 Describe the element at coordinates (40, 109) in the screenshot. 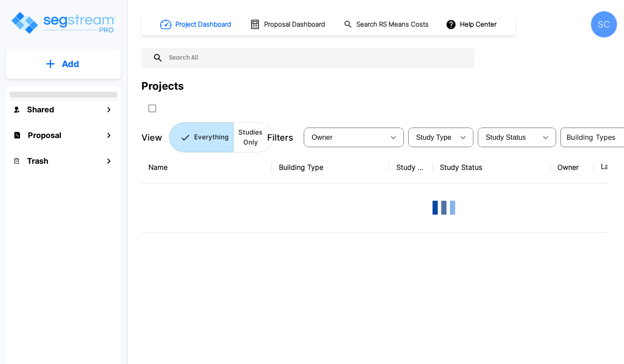

I see `h1: Shared` at that location.